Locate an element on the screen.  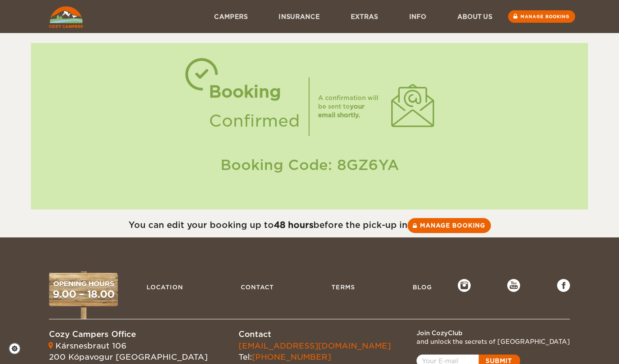
a: Blog is located at coordinates (421, 288).